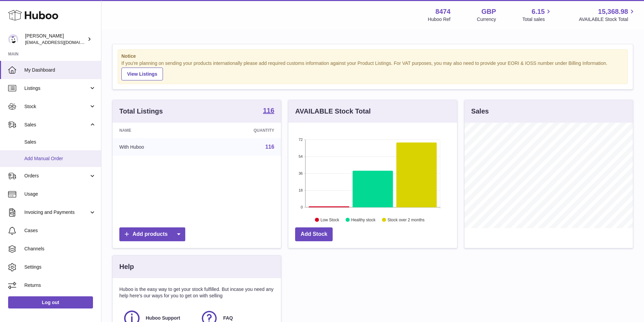 This screenshot has height=322, width=644. I want to click on strong: 8474, so click(443, 12).